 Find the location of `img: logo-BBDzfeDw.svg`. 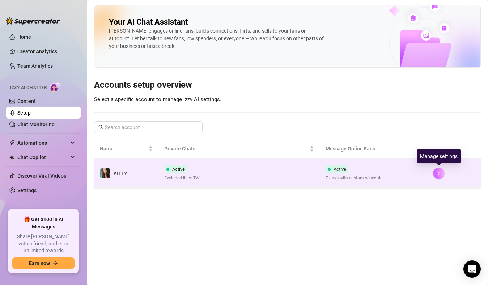

img: logo-BBDzfeDw.svg is located at coordinates (33, 21).